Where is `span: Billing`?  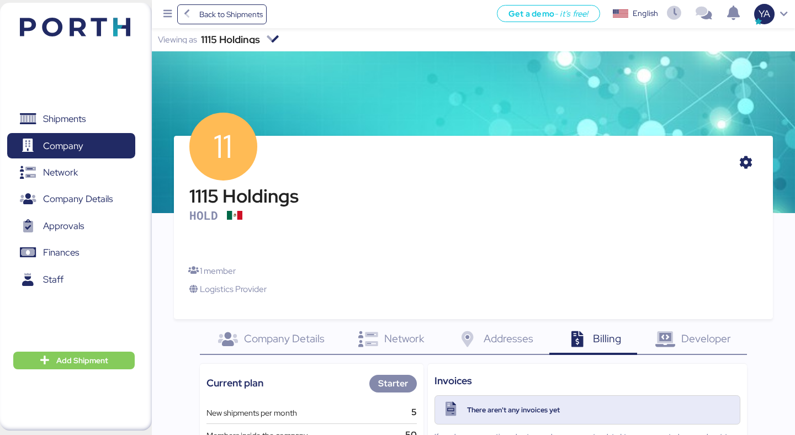 span: Billing is located at coordinates (607, 339).